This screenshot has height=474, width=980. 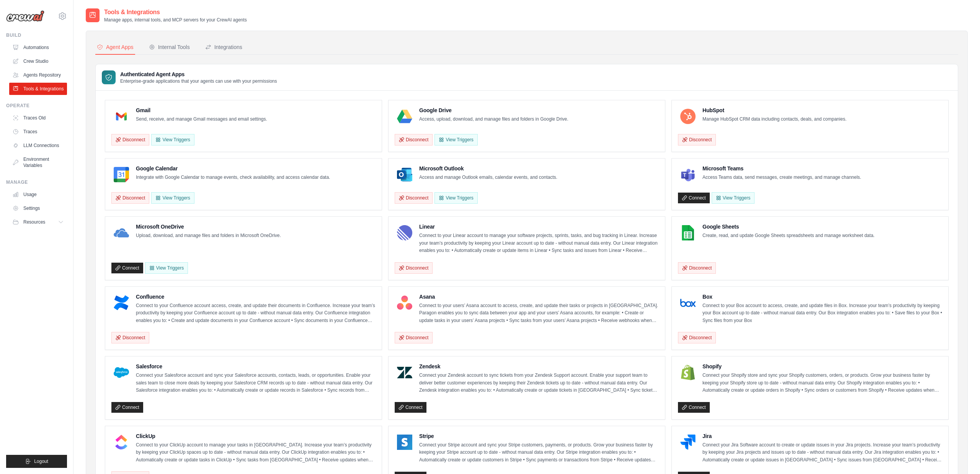 I want to click on img: Logo, so click(x=25, y=16).